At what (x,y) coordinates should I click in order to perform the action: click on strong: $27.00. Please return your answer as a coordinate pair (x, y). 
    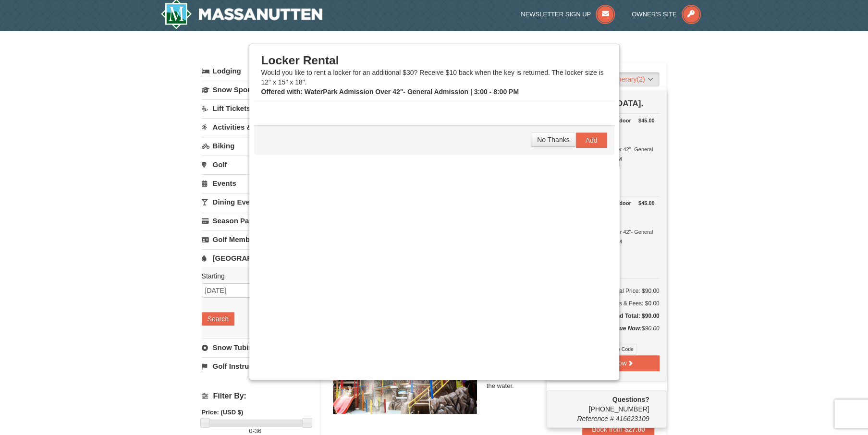
    Looking at the image, I should click on (635, 429).